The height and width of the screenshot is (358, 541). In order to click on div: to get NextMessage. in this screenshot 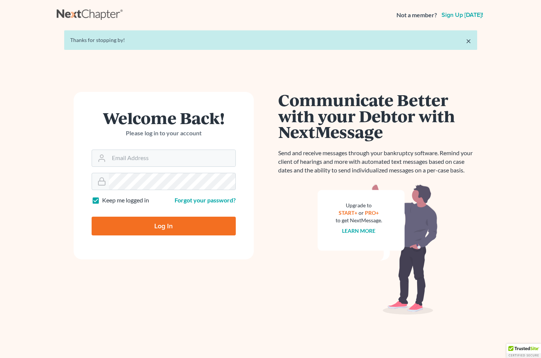, I will do `click(359, 221)`.